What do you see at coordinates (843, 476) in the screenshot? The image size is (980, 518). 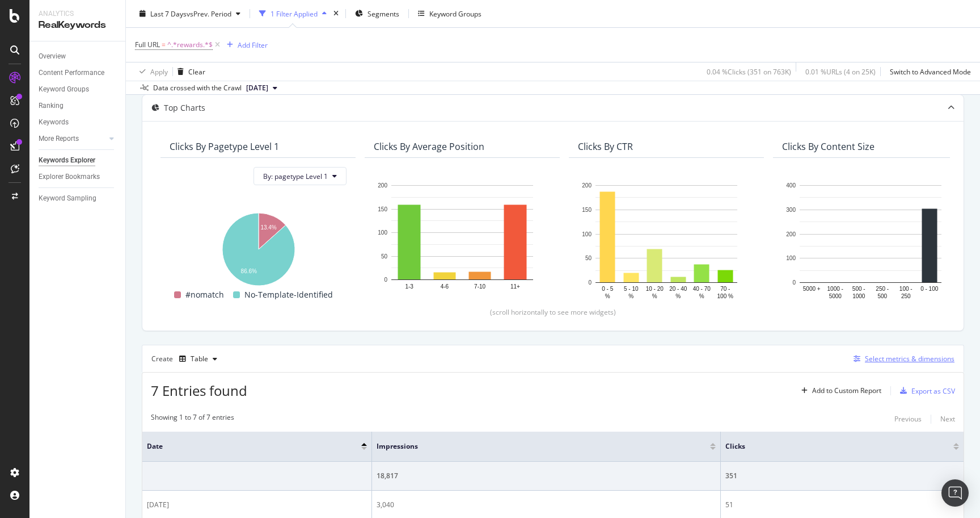 I see `div: 351` at bounding box center [843, 476].